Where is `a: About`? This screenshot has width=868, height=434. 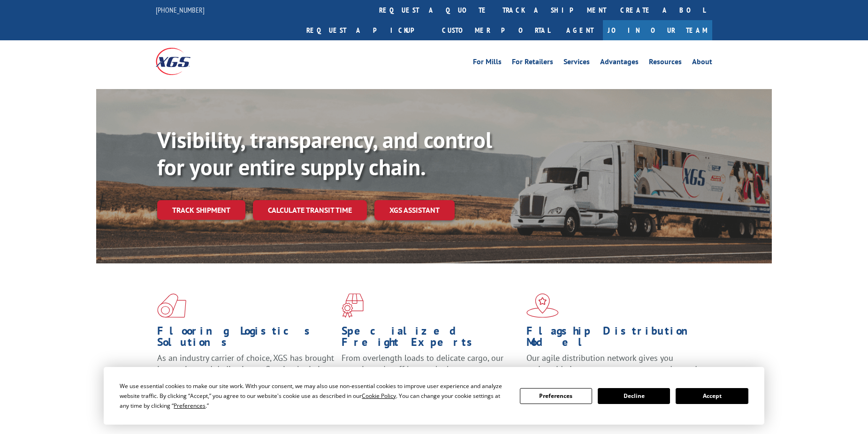 a: About is located at coordinates (702, 64).